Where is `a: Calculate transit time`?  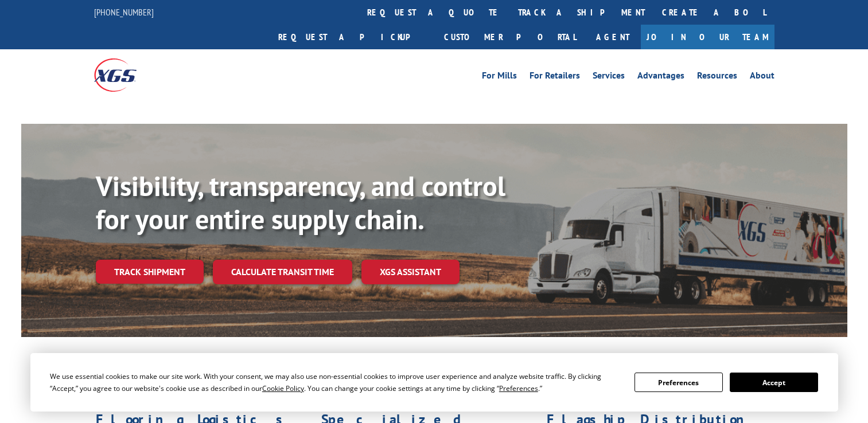
a: Calculate transit time is located at coordinates (282, 272).